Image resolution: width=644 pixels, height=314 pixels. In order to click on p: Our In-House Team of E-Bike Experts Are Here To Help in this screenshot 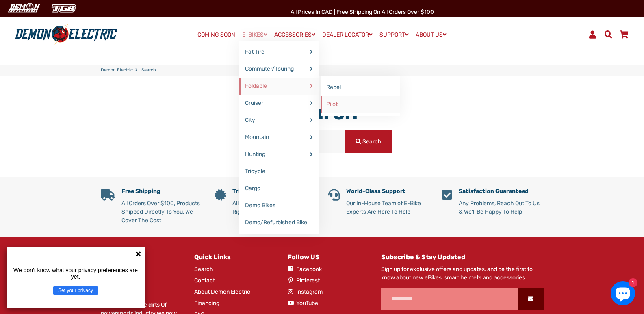, I will do `click(388, 207)`.